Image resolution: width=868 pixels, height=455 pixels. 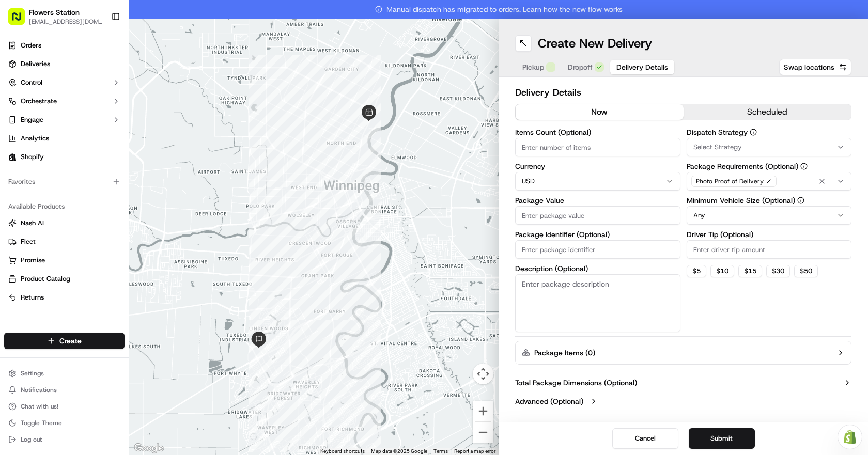 I want to click on span: Flowers Station, so click(x=54, y=12).